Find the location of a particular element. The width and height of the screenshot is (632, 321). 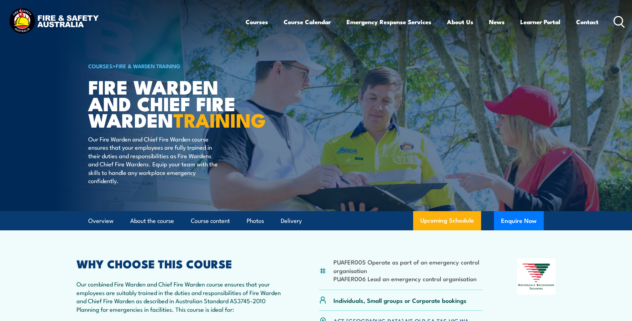

p: Our Fire Warden and Chief Fire Warden course ensures that your employees are fully trained in the... is located at coordinates (153, 160).